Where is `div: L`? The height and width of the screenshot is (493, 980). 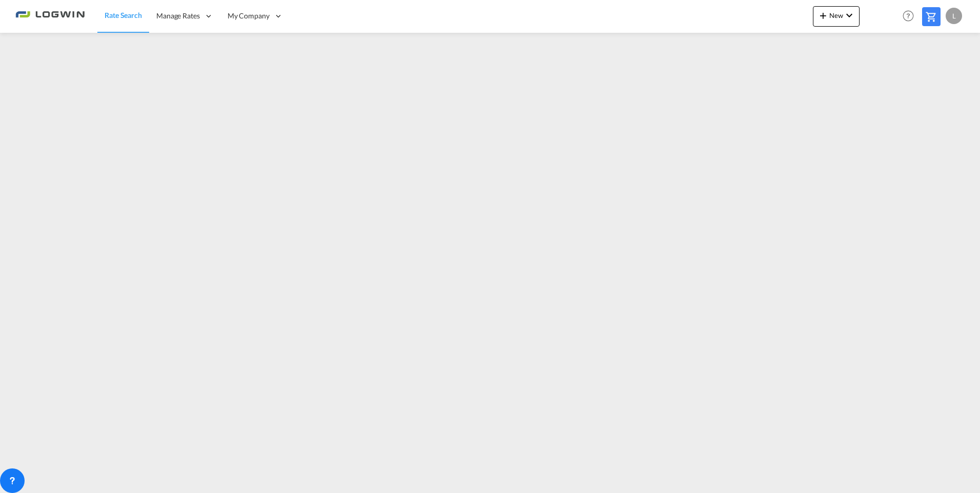 div: L is located at coordinates (953, 16).